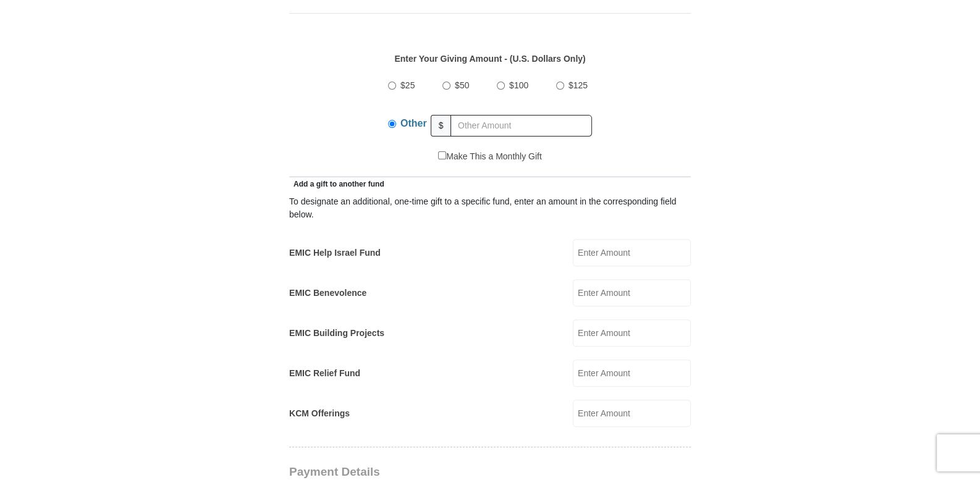  Describe the element at coordinates (408, 85) in the screenshot. I see `span: $25` at that location.